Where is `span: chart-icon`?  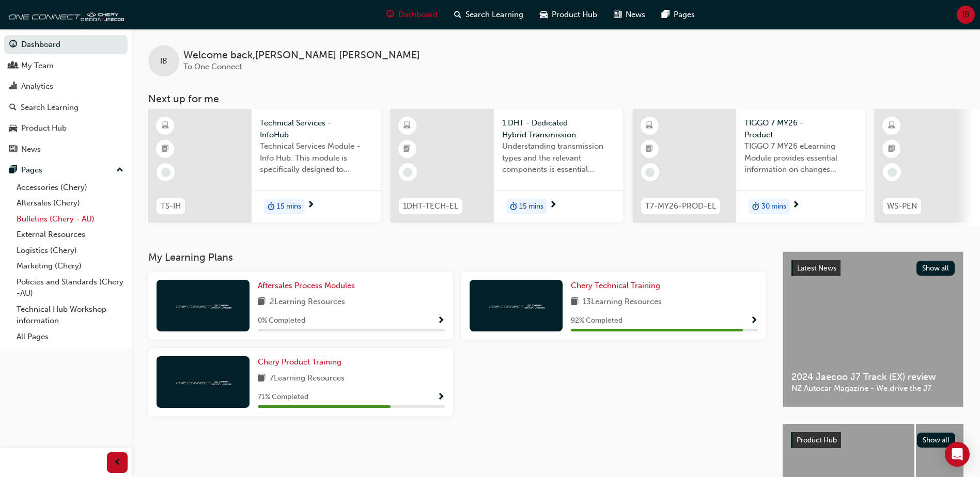
span: chart-icon is located at coordinates (13, 87).